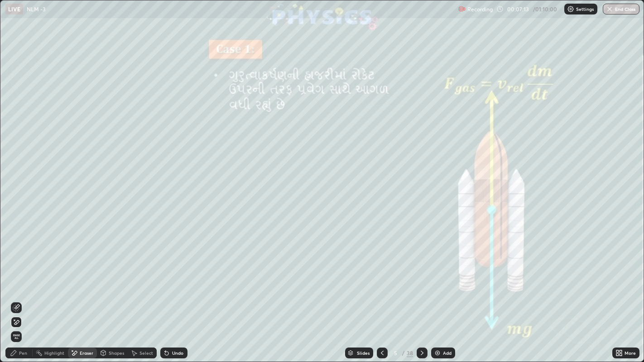 Image resolution: width=644 pixels, height=362 pixels. Describe the element at coordinates (146, 353) in the screenshot. I see `div: Select` at that location.